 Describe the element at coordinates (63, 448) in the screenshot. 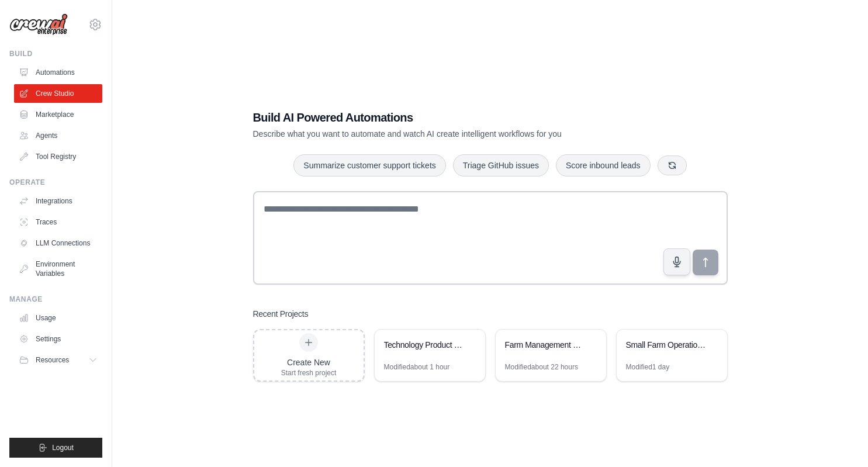

I see `span: Logout` at that location.